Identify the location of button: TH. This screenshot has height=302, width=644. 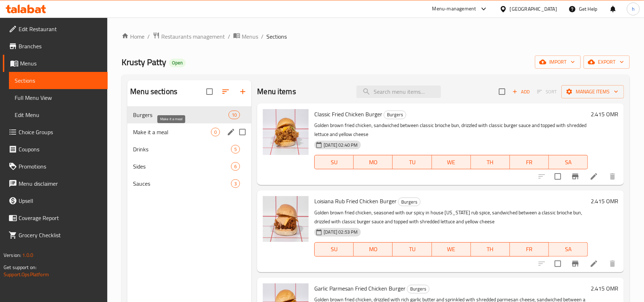
(490, 249).